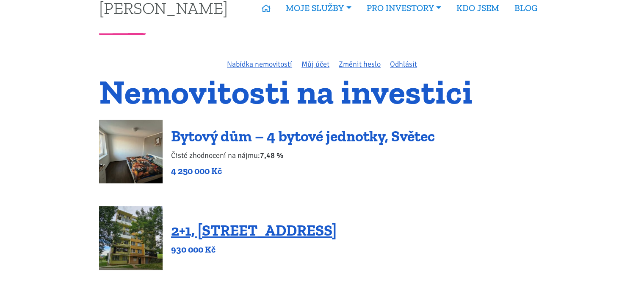 The width and height of the screenshot is (644, 295). What do you see at coordinates (322, 92) in the screenshot?
I see `h1: Nemovitosti na investici` at bounding box center [322, 92].